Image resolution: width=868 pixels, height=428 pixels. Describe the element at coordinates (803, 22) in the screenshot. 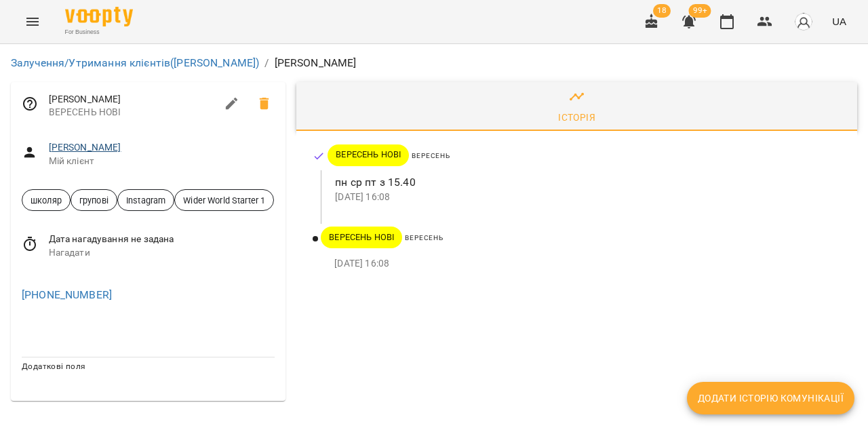

I see `img: avatar_s.png` at that location.